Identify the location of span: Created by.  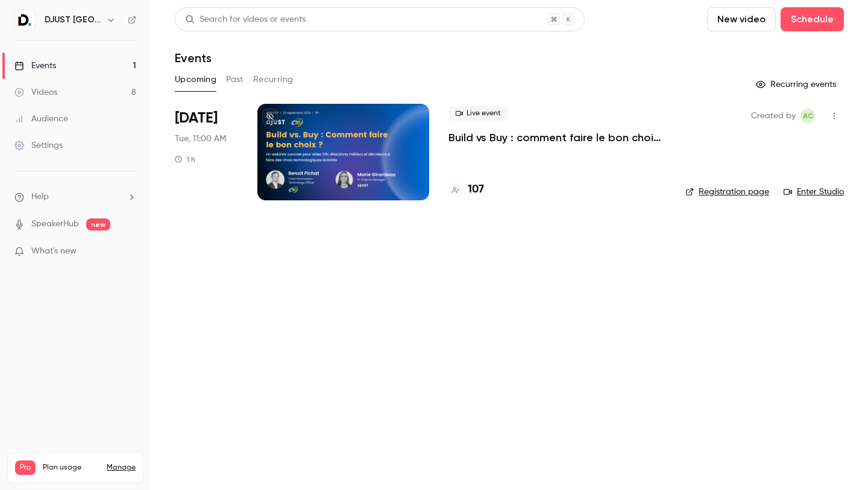
(773, 116).